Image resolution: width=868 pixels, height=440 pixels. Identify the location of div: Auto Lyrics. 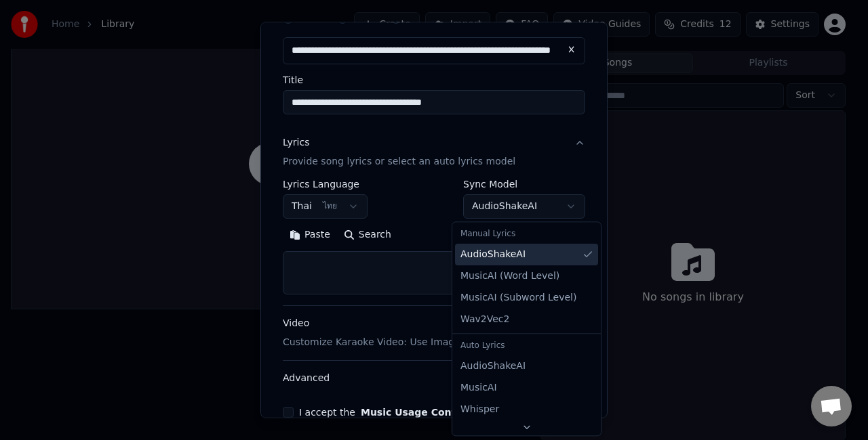
(527, 346).